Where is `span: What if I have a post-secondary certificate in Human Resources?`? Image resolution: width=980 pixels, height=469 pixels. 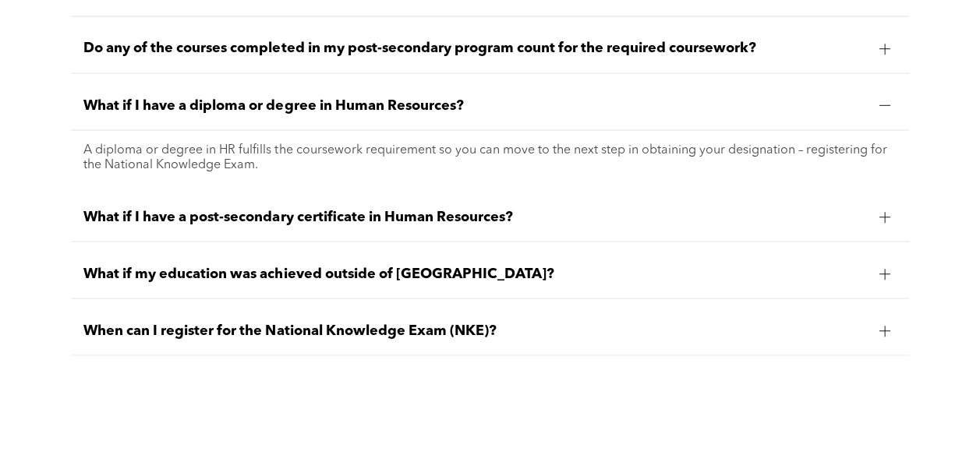 span: What if I have a post-secondary certificate in Human Resources? is located at coordinates (475, 216).